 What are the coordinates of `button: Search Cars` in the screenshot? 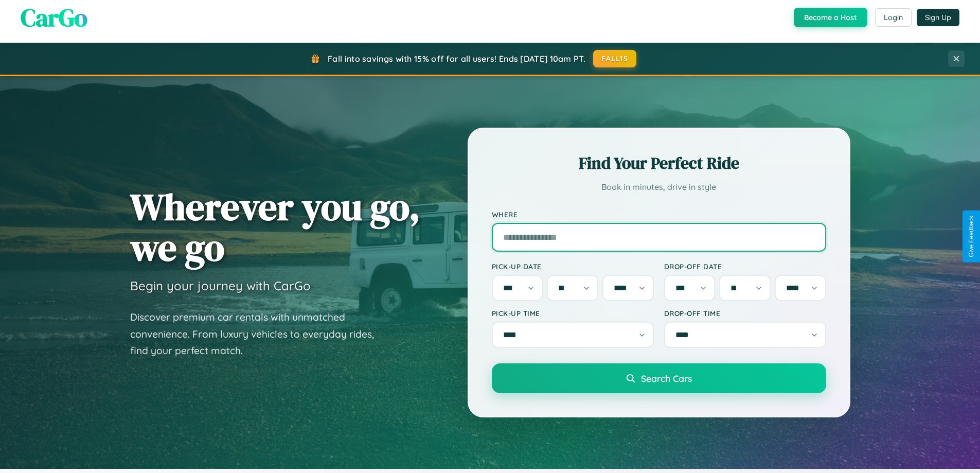 It's located at (659, 379).